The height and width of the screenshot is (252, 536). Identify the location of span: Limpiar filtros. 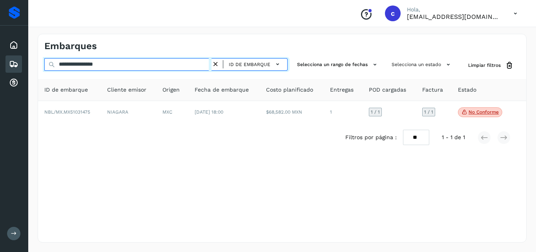
(485, 65).